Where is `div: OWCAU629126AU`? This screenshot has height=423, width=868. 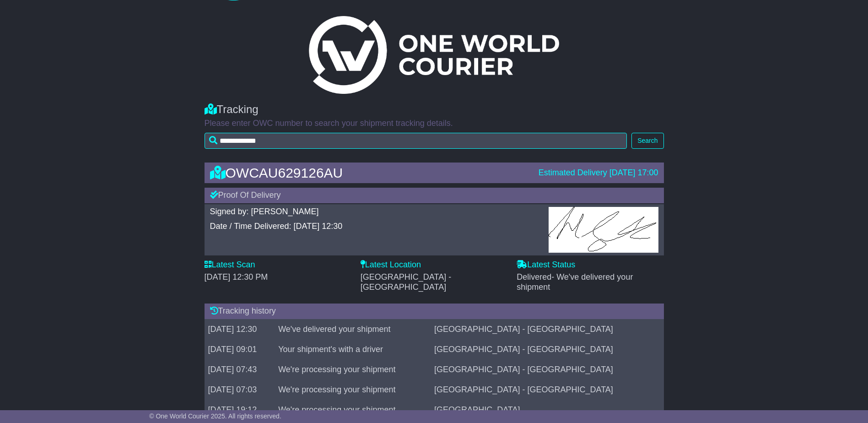 div: OWCAU629126AU is located at coordinates (370, 172).